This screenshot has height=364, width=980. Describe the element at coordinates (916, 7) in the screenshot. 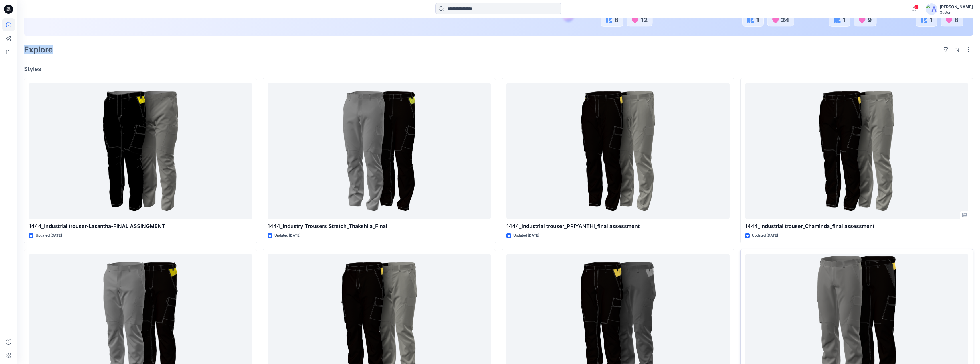

I see `span: 8` at that location.